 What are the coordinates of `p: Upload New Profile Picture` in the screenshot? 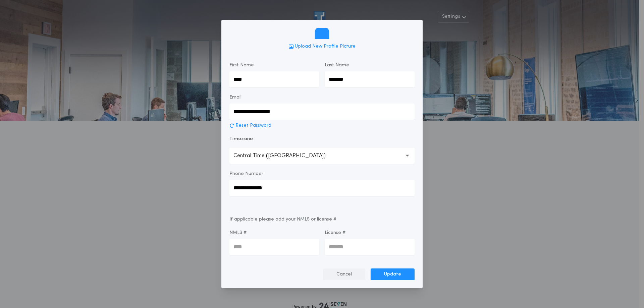 It's located at (325, 47).